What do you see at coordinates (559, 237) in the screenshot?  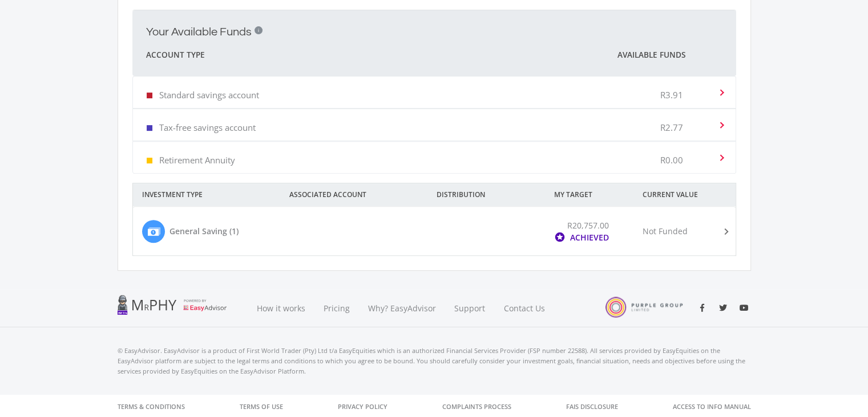 I see `i: stars` at bounding box center [559, 237].